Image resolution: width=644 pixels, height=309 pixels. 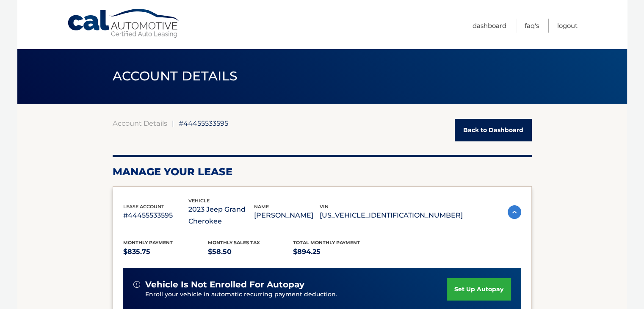 What do you see at coordinates (250, 252) in the screenshot?
I see `p: $58.50` at bounding box center [250, 252].